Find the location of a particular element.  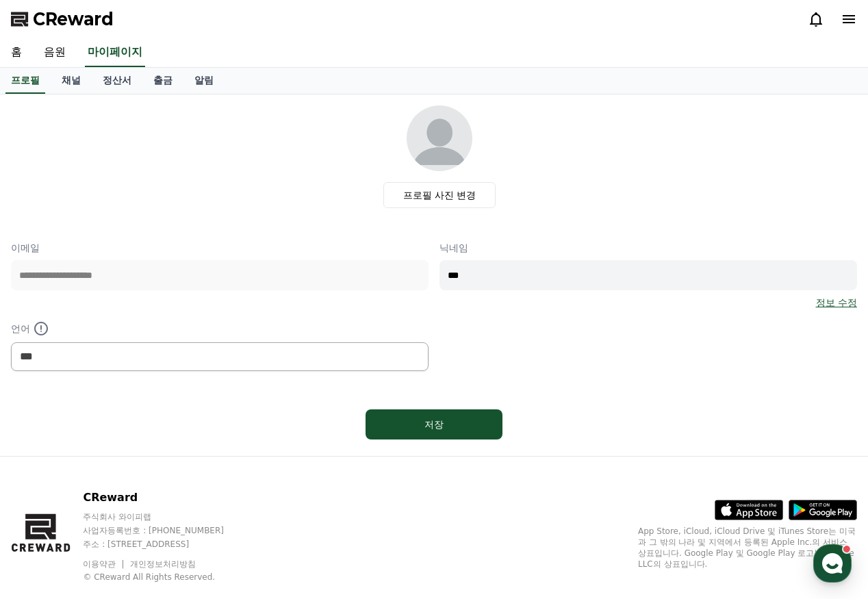

a: 마이페이지 is located at coordinates (115, 52).